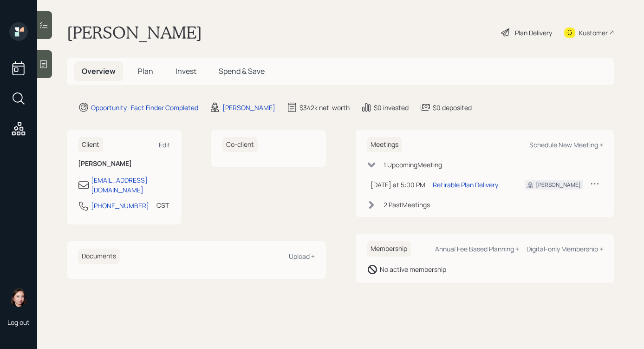 This screenshot has width=644, height=349. Describe the element at coordinates (594, 33) in the screenshot. I see `div: Kustomer` at that location.